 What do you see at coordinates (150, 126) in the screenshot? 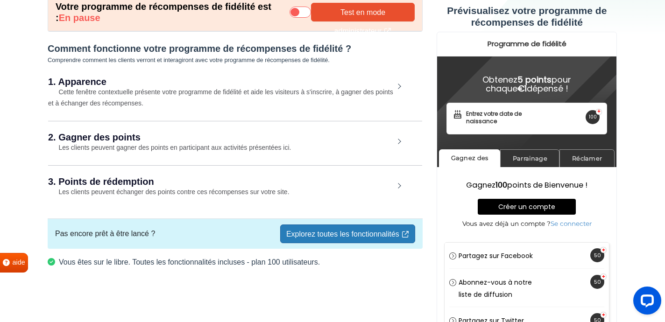
I see `a: Réclamer` at bounding box center [150, 126].